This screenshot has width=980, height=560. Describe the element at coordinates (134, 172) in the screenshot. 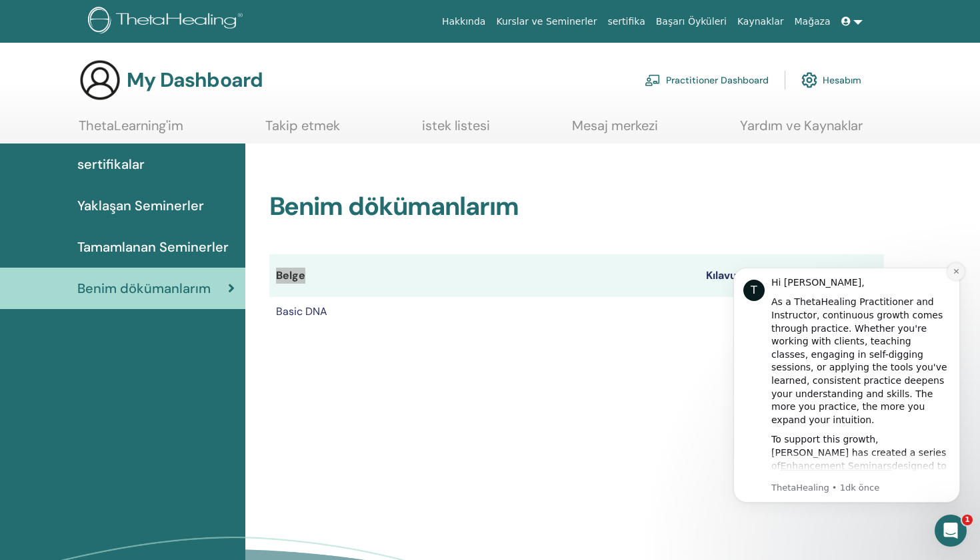

I see `div: 1 notification` at that location.